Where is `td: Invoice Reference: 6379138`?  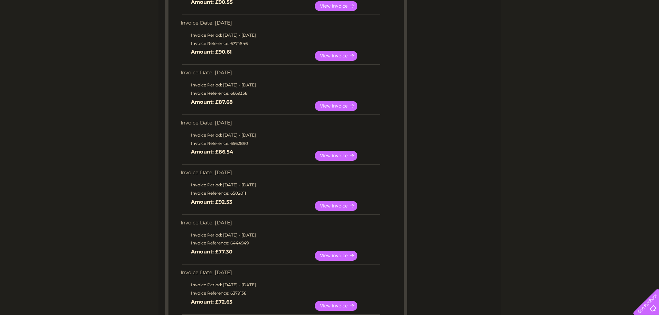
td: Invoice Reference: 6379138 is located at coordinates (280, 294).